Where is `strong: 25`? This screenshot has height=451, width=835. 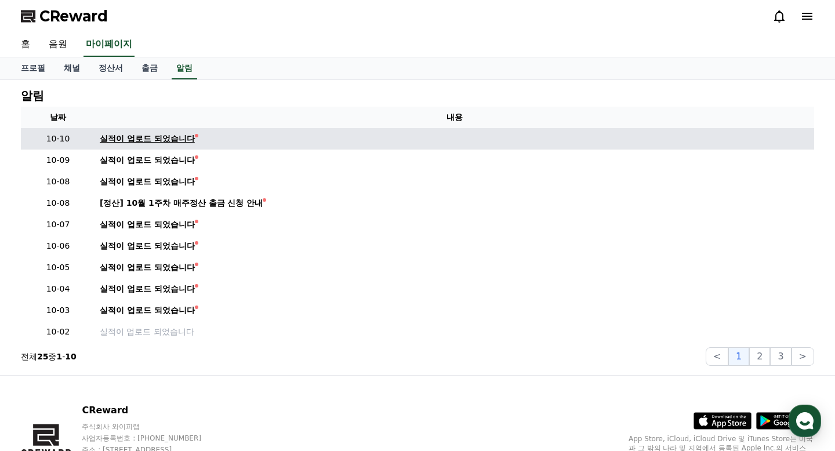
strong: 25 is located at coordinates (42, 357).